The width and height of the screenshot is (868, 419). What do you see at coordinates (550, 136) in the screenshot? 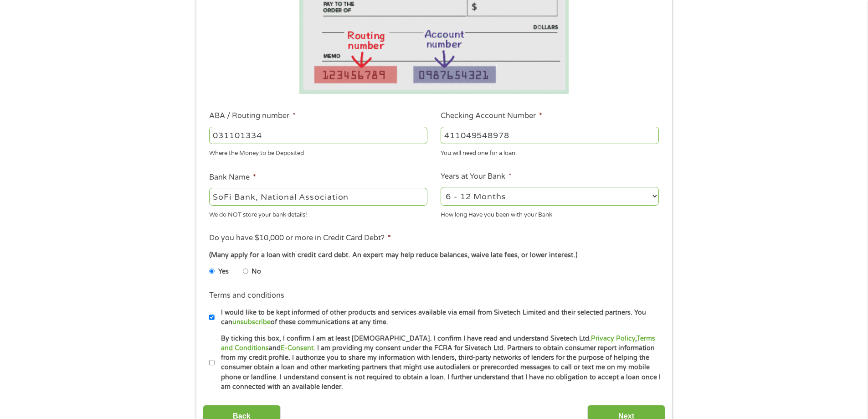
I see `input: 345634636` at bounding box center [550, 136].